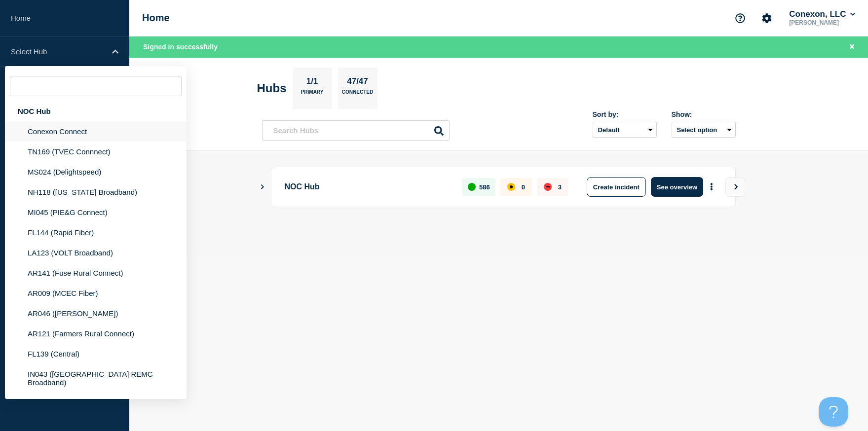 The height and width of the screenshot is (431, 868). What do you see at coordinates (704, 130) in the screenshot?
I see `button: Select option` at bounding box center [704, 130].